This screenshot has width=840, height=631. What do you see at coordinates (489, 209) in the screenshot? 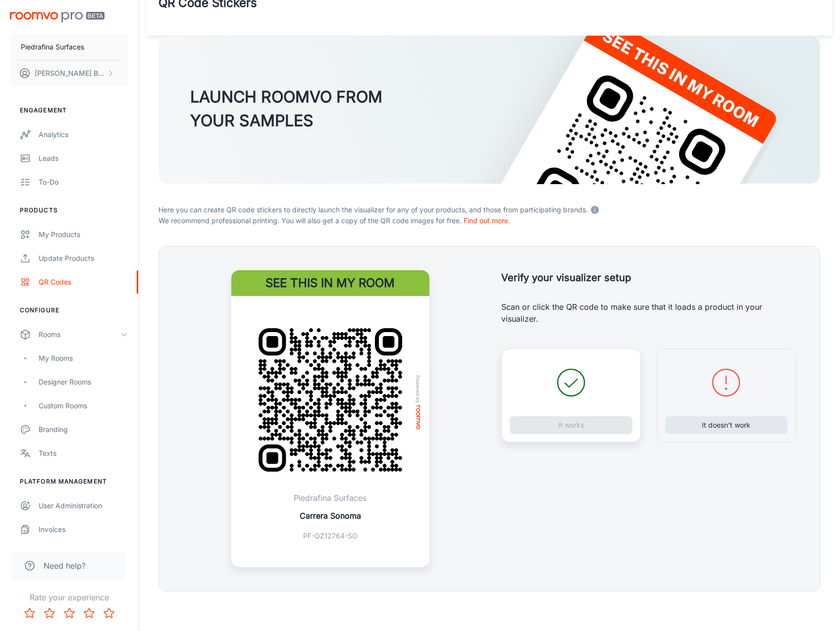
I see `p: Here you can create QR code stickers to directly launch the visualizer for any of your products, ...` at bounding box center [489, 209].